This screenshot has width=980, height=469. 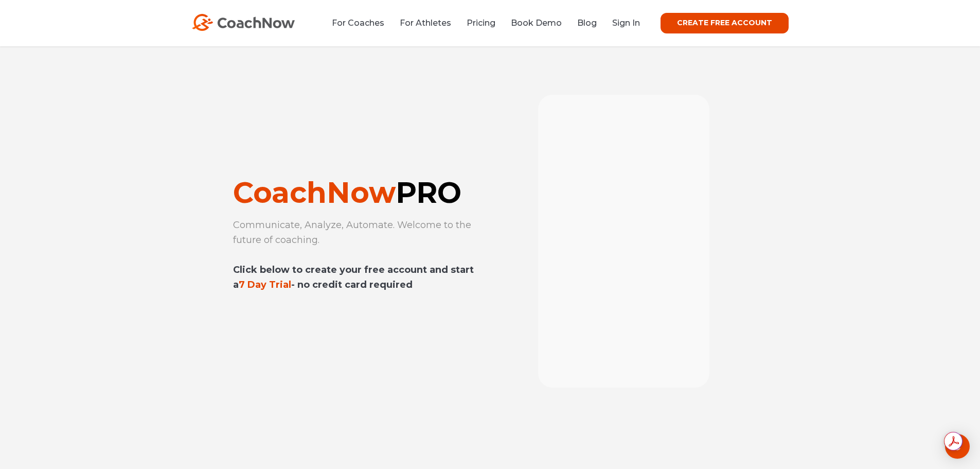 What do you see at coordinates (347, 193) in the screenshot?
I see `span: CoachNow` at bounding box center [347, 193].